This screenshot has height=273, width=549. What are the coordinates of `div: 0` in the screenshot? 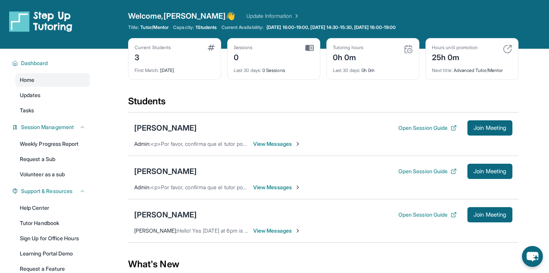 It's located at (243, 57).